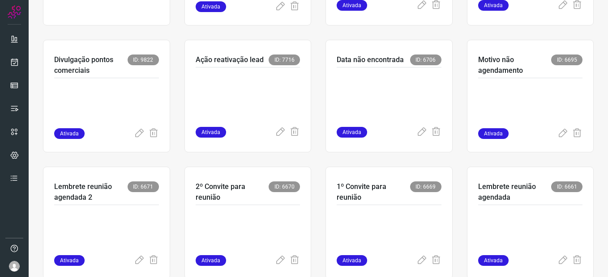  What do you see at coordinates (370, 60) in the screenshot?
I see `p: Data não encontrada` at bounding box center [370, 60].